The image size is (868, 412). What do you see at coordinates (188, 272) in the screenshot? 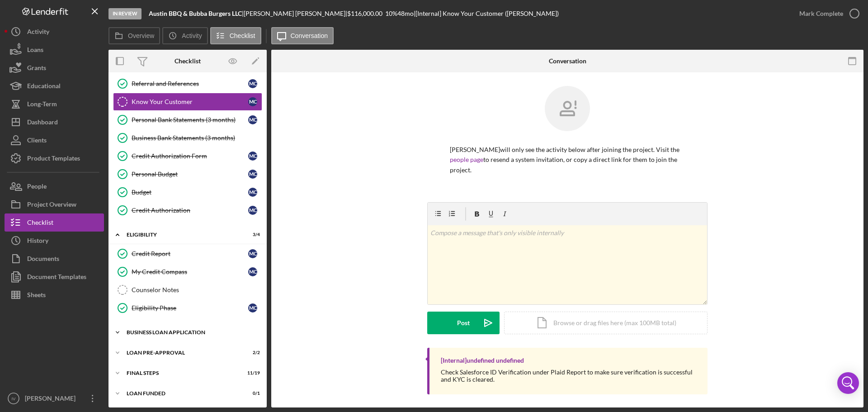
I see `a: My Credit CompassMC` at bounding box center [188, 272].